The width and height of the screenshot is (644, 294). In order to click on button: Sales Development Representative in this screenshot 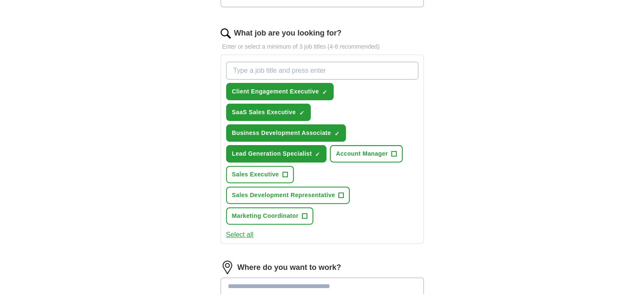, I will do `click(288, 195)`.